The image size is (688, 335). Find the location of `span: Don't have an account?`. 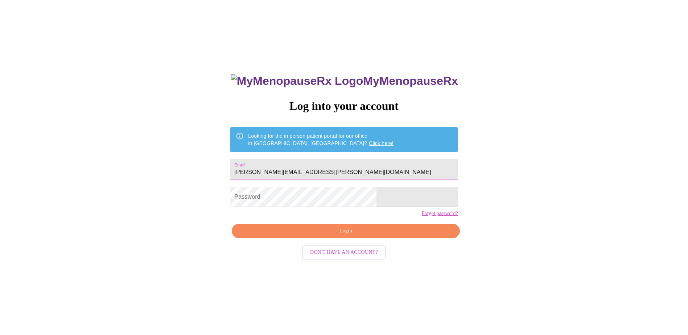

span: Don't have an account? is located at coordinates (344, 252).